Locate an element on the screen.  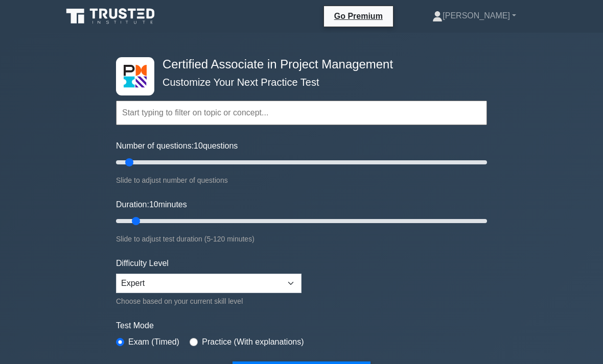
input: Start typing to filter on topic or concept... is located at coordinates (301, 113).